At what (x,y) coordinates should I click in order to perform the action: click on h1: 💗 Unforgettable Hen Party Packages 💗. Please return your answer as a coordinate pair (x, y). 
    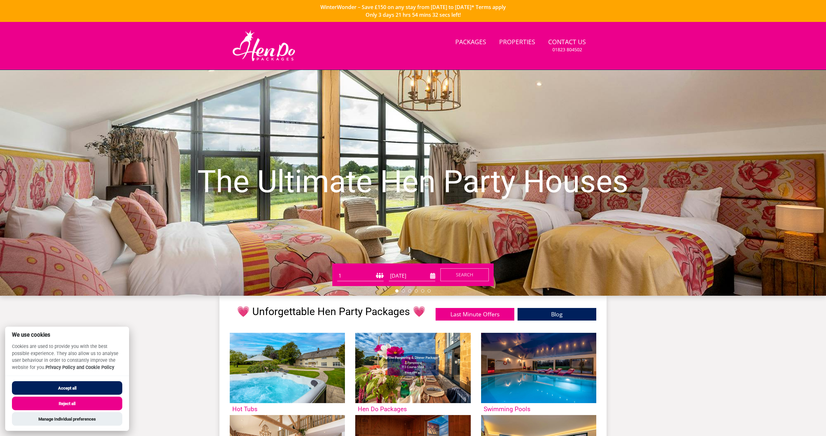
    Looking at the image, I should click on (331, 312).